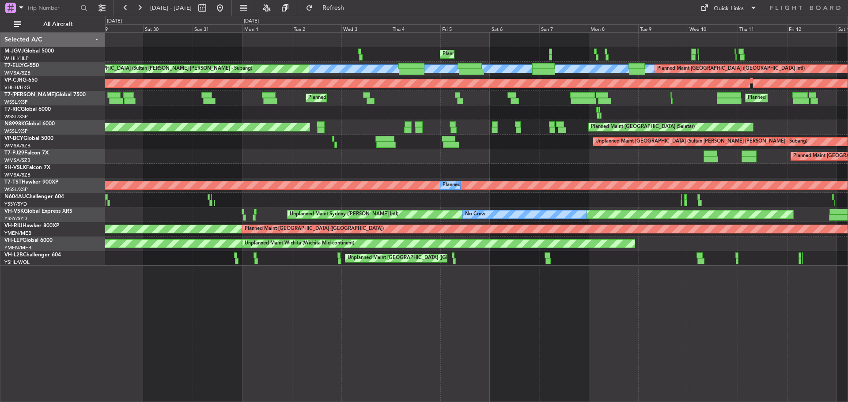  I want to click on span: VH-LEP, so click(13, 241).